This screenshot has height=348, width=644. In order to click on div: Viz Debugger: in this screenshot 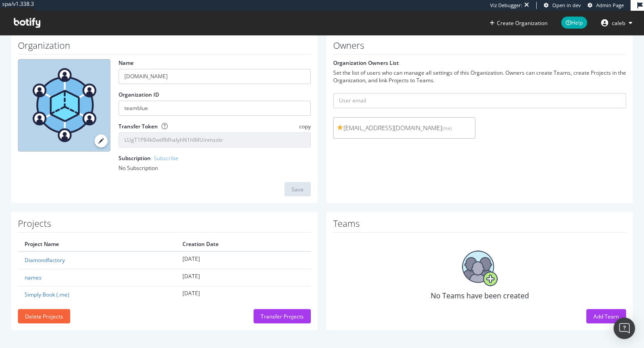, I will do `click(506, 5)`.